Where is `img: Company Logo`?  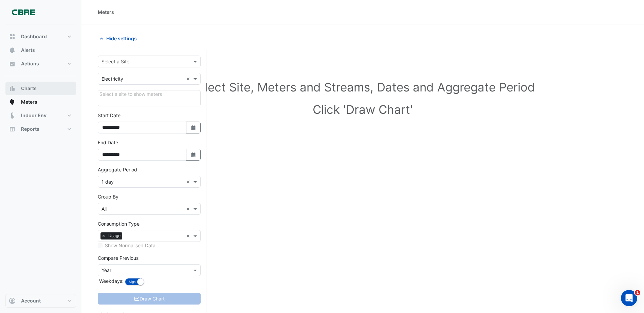
img: Company Logo is located at coordinates (24, 12).